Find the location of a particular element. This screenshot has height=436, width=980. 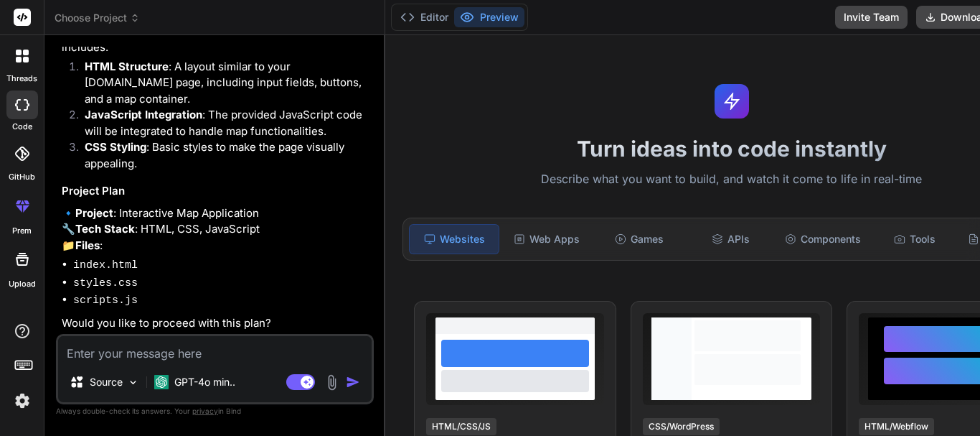

code: index.html is located at coordinates (106, 265).